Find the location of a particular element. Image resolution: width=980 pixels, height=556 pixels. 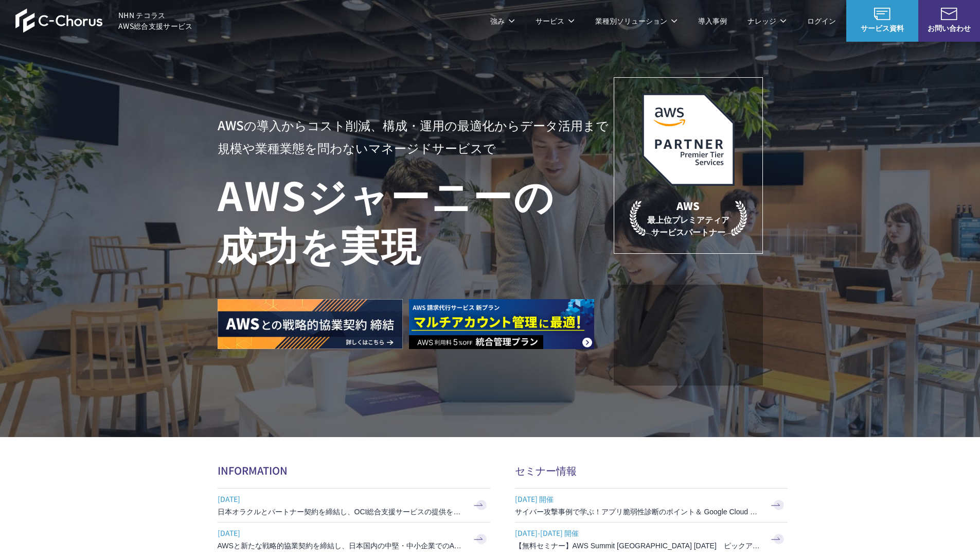

img: 契約件数 is located at coordinates (688, 338).